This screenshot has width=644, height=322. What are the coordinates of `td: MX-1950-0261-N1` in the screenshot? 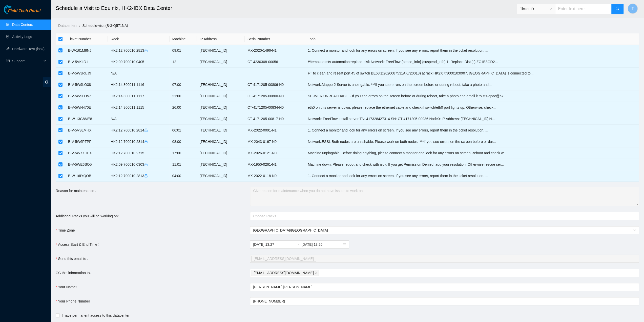 It's located at (275, 164).